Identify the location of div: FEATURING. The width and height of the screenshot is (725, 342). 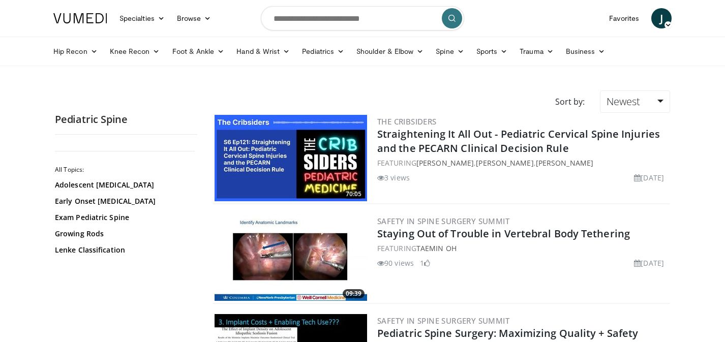
(523, 248).